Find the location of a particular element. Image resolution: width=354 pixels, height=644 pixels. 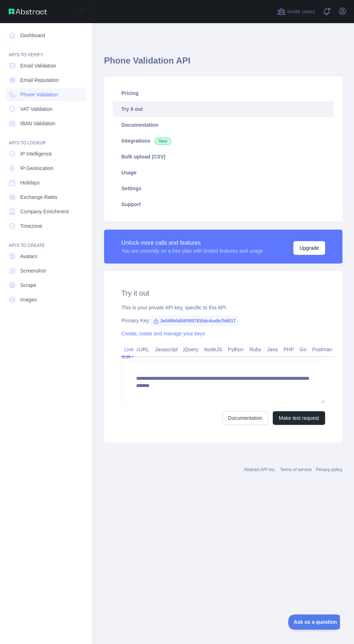

a: Postman is located at coordinates (322, 349).